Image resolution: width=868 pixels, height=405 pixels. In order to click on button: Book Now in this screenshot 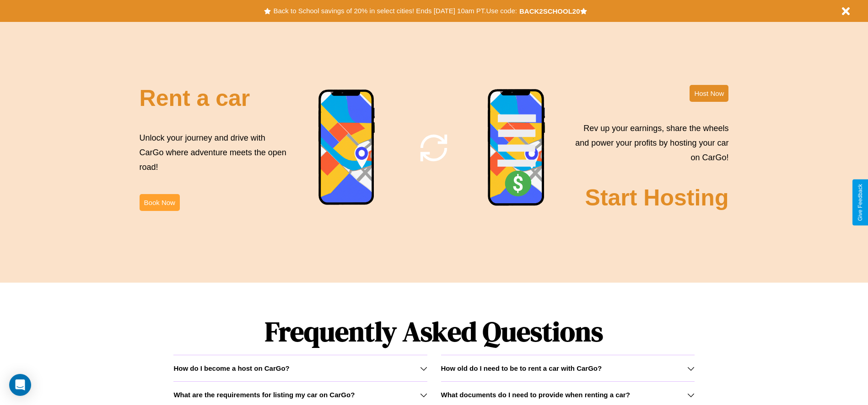, I will do `click(160, 202)`.